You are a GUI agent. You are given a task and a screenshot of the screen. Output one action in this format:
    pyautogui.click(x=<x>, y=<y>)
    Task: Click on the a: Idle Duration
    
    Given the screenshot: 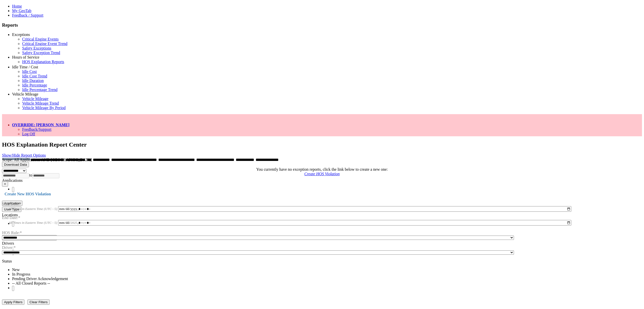 What is the action you would take?
    pyautogui.click(x=33, y=80)
    